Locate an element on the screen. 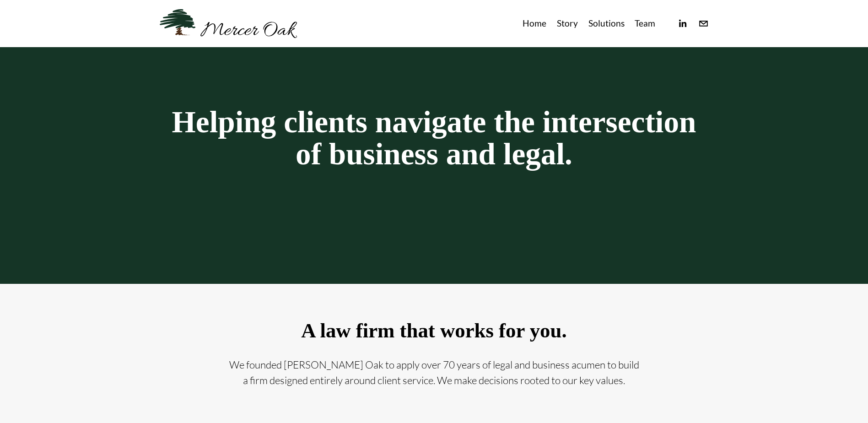 Image resolution: width=868 pixels, height=423 pixels. h2: A law firm that works for you. is located at coordinates (434, 331).